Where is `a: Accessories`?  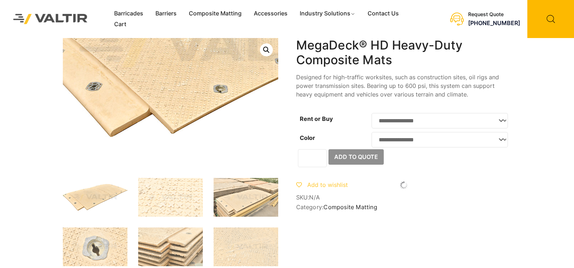 a: Accessories is located at coordinates (271, 14).